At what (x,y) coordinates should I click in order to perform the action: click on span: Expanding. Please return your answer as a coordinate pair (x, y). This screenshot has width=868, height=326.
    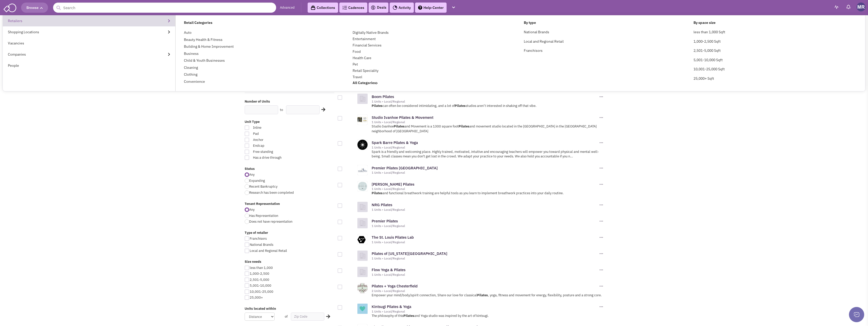
    Looking at the image, I should click on (257, 181).